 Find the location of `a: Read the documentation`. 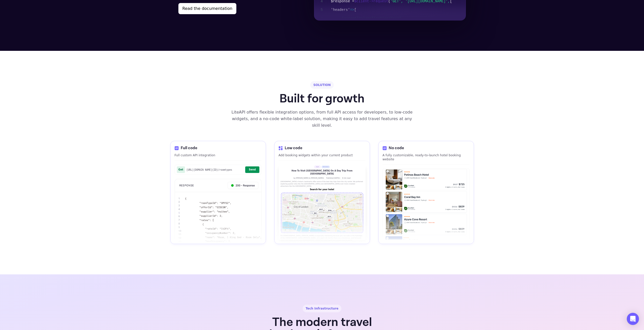

a: Read the documentation is located at coordinates (236, 9).